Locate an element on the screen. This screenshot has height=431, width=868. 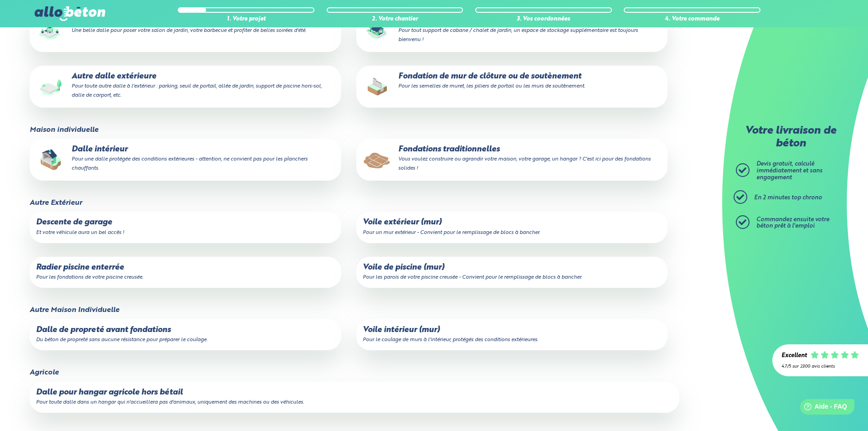
small: Pour toute autre dalle à l'extérieur : parking, seuil de portail, allée de jardin, support de pis... is located at coordinates (196, 91).